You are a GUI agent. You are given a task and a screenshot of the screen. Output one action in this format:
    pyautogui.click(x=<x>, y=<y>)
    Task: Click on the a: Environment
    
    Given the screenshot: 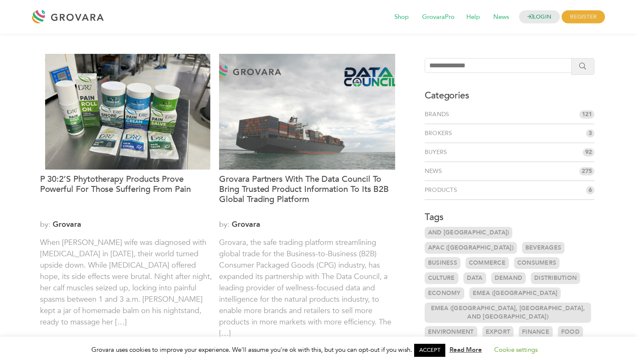 What is the action you would take?
    pyautogui.click(x=451, y=332)
    